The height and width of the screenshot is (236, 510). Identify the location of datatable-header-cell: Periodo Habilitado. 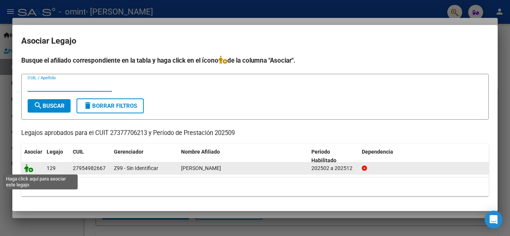
(333, 156).